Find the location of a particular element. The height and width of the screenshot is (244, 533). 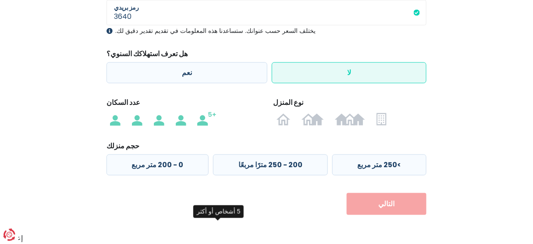

font: 5 أشخاص أو أكثر is located at coordinates (218, 211).